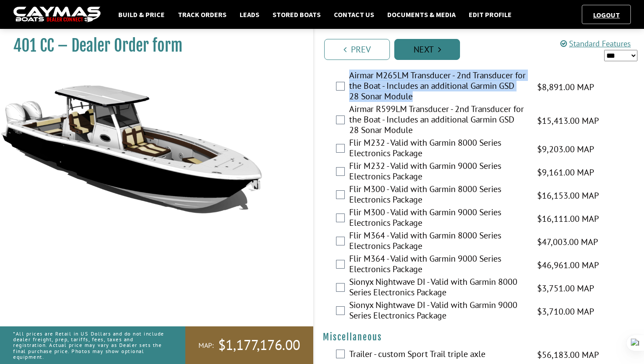  I want to click on label: Airmar R599LM Transducer - 2nd Transducer for the Boat - Includes an additional Garmin GSD 28 Son..., so click(438, 120).